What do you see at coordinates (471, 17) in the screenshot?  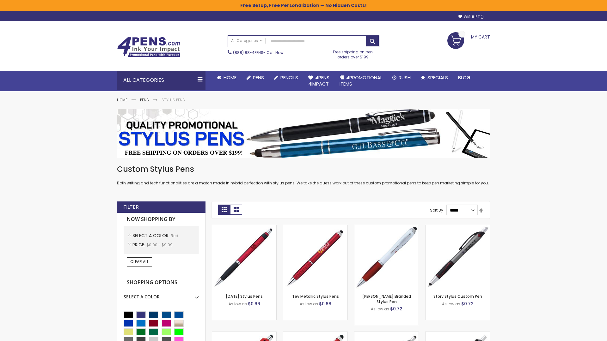 I see `a: Wishlist` at bounding box center [471, 17].